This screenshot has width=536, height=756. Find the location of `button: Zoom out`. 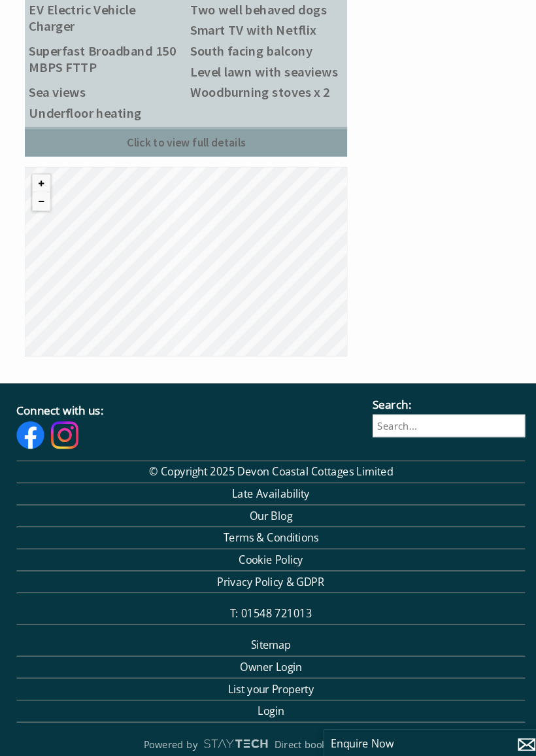

button: Zoom out is located at coordinates (42, 225).